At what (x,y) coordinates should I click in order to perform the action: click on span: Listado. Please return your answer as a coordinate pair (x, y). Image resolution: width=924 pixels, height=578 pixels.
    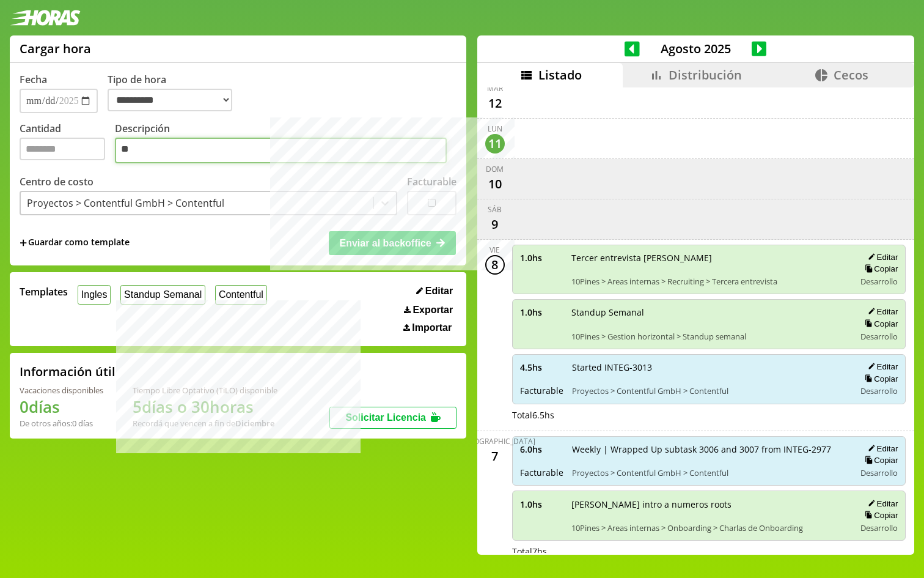
    Looking at the image, I should click on (560, 75).